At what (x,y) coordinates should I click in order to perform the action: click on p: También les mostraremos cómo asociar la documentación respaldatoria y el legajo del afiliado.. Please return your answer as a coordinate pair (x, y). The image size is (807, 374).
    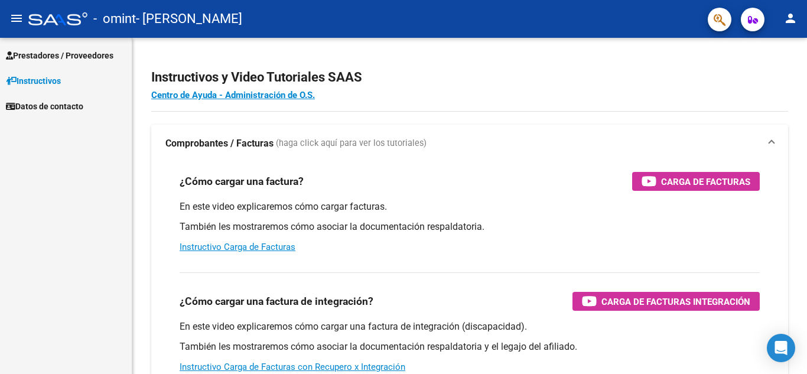
    Looking at the image, I should click on (470, 347).